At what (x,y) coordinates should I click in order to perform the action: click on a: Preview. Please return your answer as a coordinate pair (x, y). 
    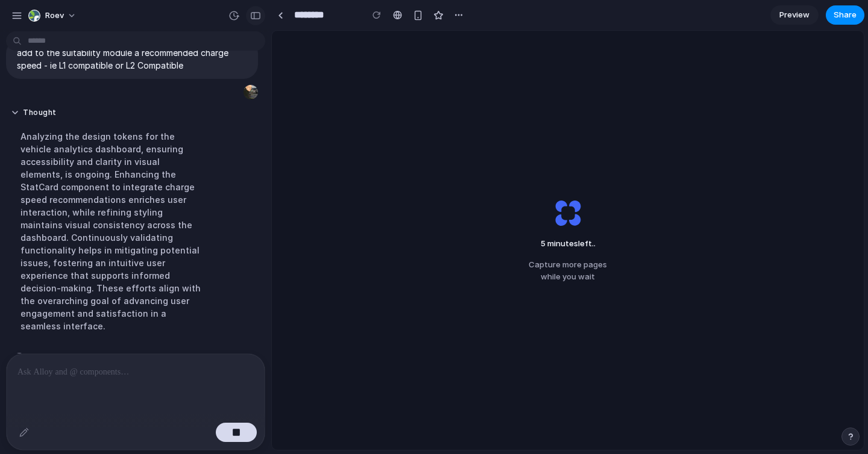
    Looking at the image, I should click on (794, 15).